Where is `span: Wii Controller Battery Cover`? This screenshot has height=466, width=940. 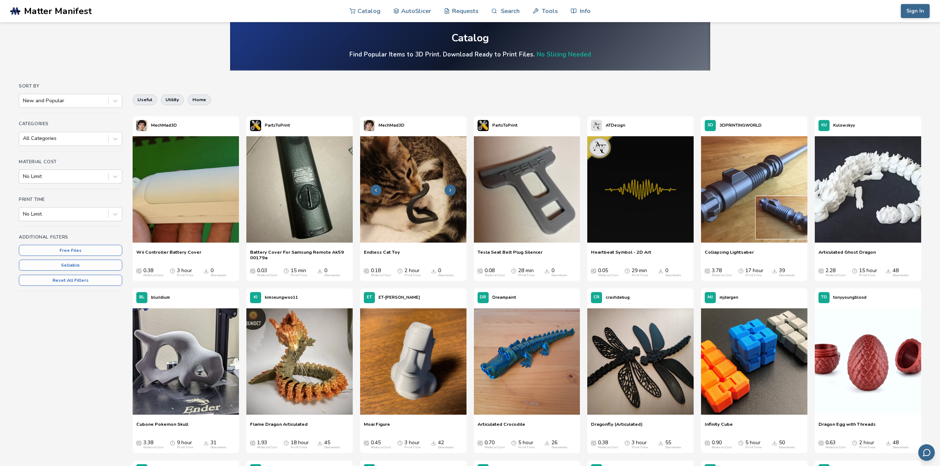
span: Wii Controller Battery Cover is located at coordinates (169, 255).